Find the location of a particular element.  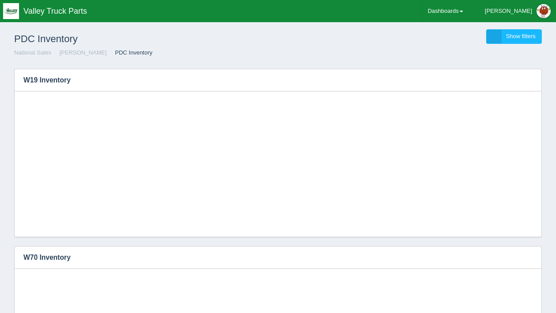

img: Profile Picture is located at coordinates (544, 11).